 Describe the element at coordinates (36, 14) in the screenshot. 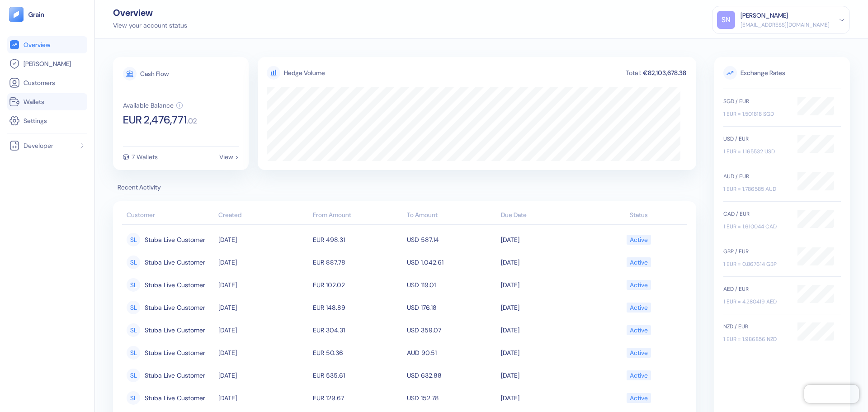

I see `img: logo` at that location.